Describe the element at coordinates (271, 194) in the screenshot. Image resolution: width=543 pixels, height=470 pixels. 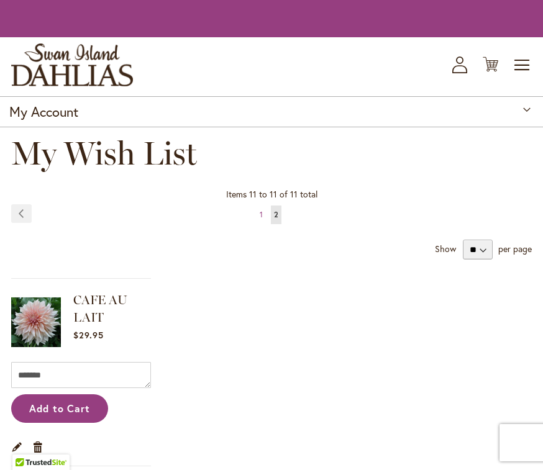
I see `span: Items 11 to 11 of 11 total` at that location.